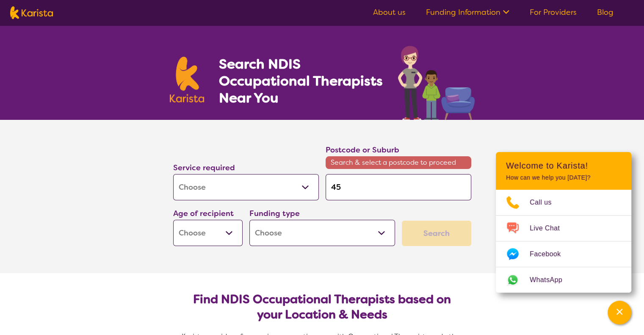  What do you see at coordinates (563, 165) in the screenshot?
I see `h2: Welcome to Karista!` at bounding box center [563, 165].